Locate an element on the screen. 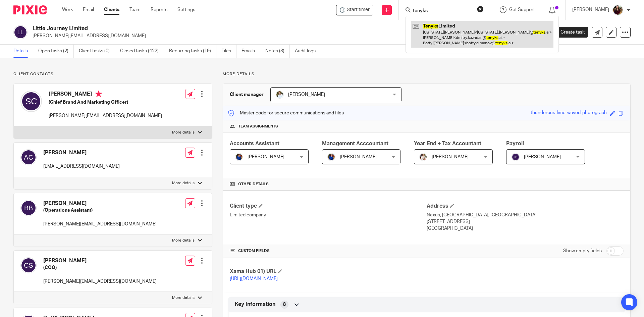 The width and height of the screenshot is (644, 317). a: Create task is located at coordinates (569, 32).